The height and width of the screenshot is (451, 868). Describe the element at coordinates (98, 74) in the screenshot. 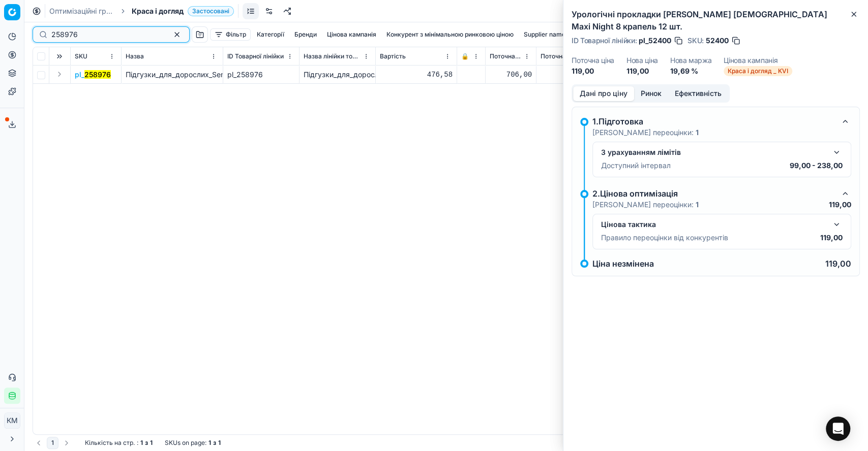

I see `mark: 258976` at that location.